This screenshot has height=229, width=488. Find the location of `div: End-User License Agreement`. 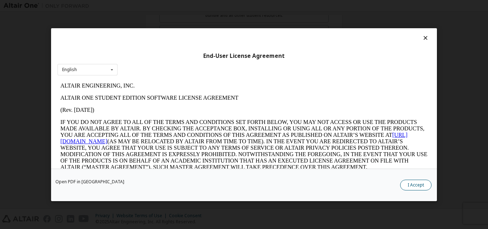

div: End-User License Agreement is located at coordinates (244, 56).